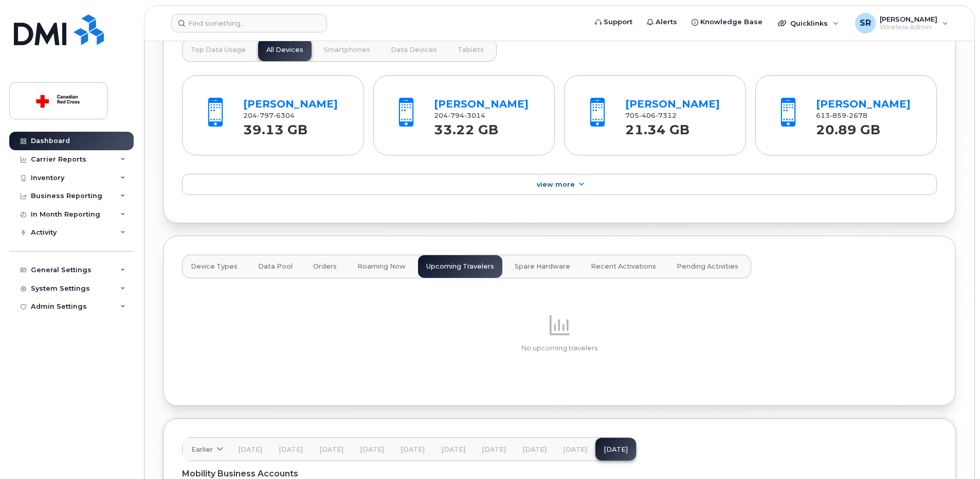 The image size is (980, 479). What do you see at coordinates (857, 115) in the screenshot?
I see `span: 2678` at bounding box center [857, 115].